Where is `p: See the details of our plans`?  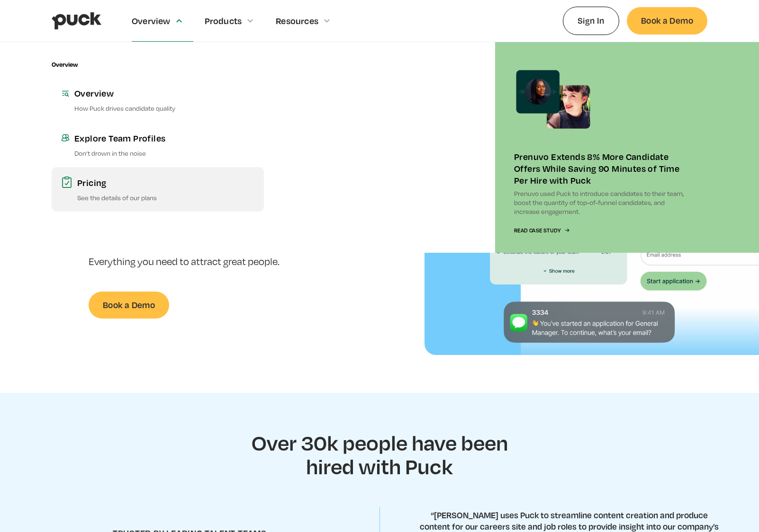
p: See the details of our plans is located at coordinates (165, 198).